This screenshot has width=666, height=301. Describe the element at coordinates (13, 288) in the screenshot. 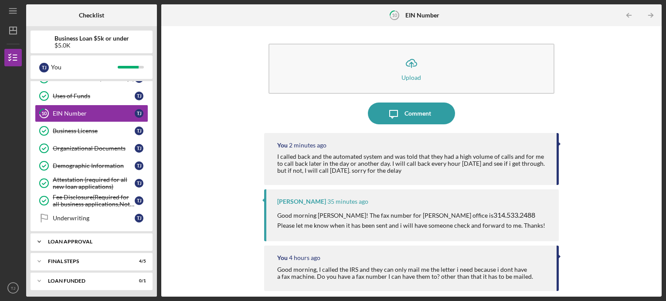

I see `button: TJ` at that location.